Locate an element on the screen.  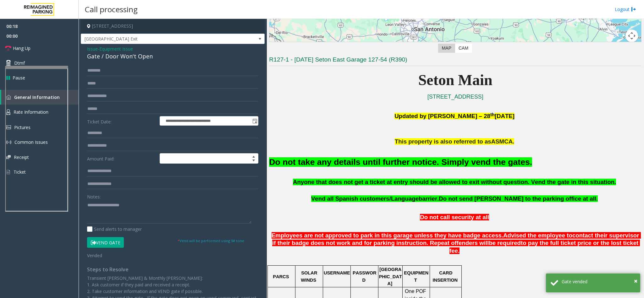
h4: Steps to Resolve is located at coordinates (172, 270).